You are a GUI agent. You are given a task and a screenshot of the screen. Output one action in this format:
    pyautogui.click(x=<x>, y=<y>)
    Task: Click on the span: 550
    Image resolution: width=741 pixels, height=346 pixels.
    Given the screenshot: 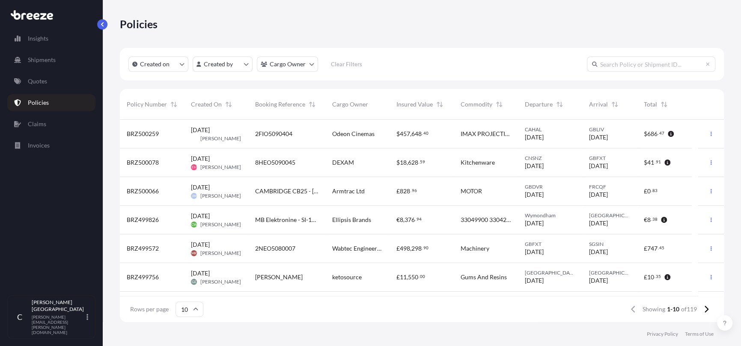 What is the action you would take?
    pyautogui.click(x=413, y=277)
    